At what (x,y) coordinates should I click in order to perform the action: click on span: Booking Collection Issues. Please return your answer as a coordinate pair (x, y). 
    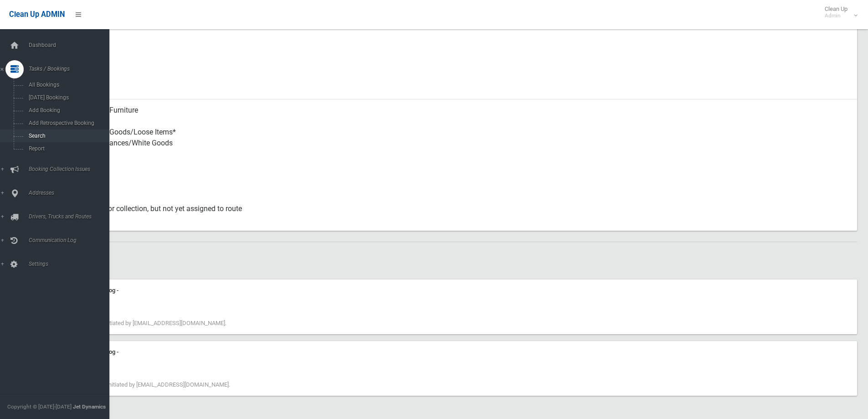
    Looking at the image, I should click on (71, 169).